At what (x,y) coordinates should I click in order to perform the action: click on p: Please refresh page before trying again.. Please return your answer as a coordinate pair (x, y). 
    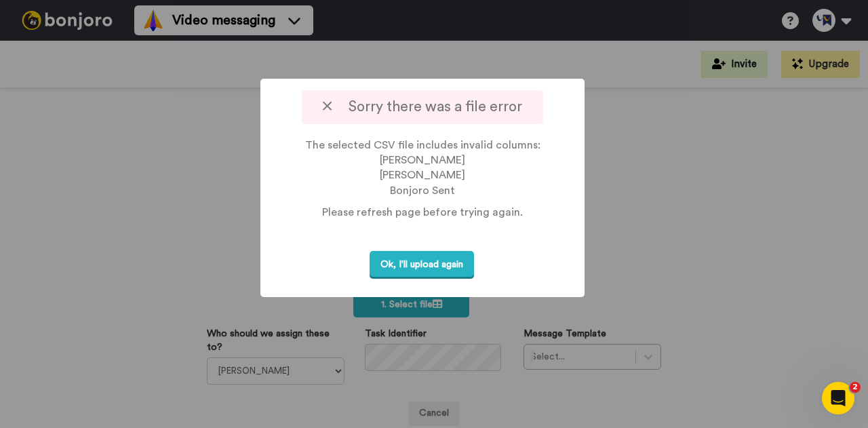
    Looking at the image, I should click on (423, 212).